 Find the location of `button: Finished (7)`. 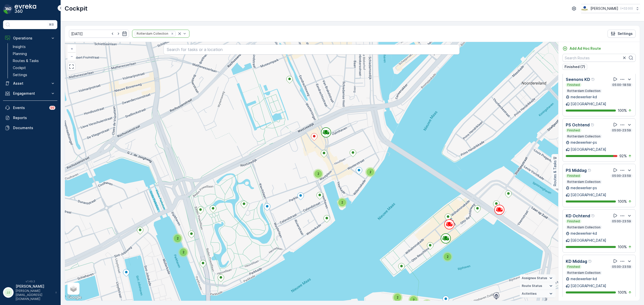

button: Finished (7) is located at coordinates (575, 67).